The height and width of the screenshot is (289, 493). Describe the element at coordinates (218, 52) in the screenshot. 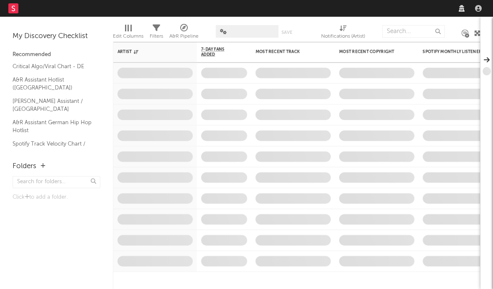

I see `span: 7-Day Fans Added` at that location.